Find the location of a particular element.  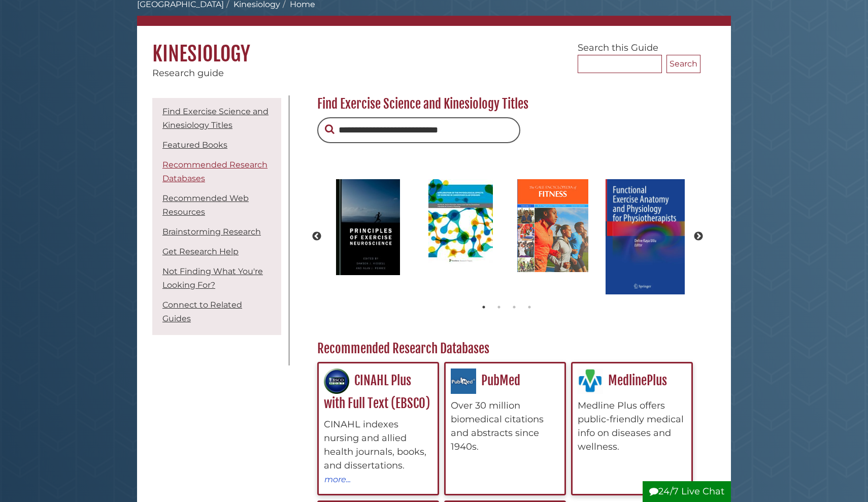

button: more... is located at coordinates (338, 479).